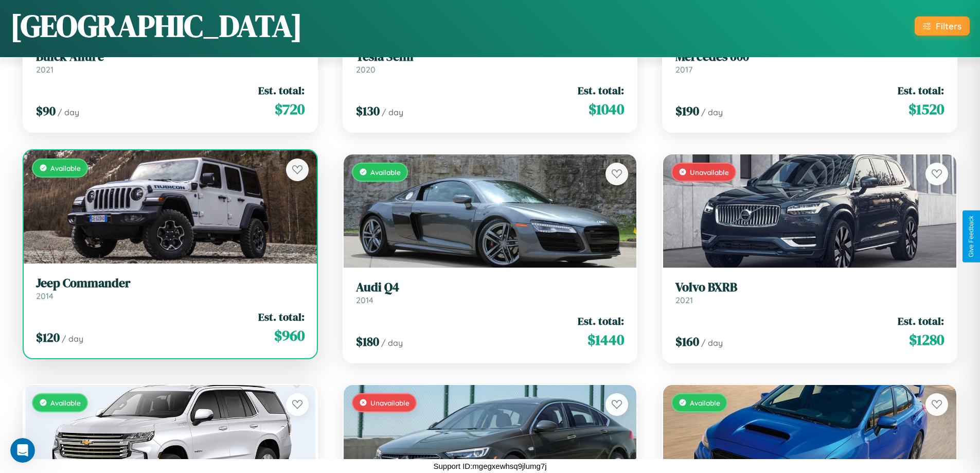 This screenshot has height=473, width=980. What do you see at coordinates (490, 56) in the screenshot?
I see `h3: Tesla Semi` at bounding box center [490, 56].